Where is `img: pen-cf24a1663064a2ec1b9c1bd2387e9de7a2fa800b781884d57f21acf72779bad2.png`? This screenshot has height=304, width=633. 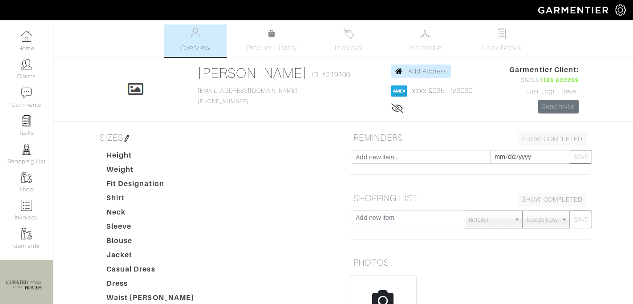
img: pen-cf24a1663064a2ec1b9c1bd2387e9de7a2fa800b781884d57f21acf72779bad2.png is located at coordinates (127, 138).